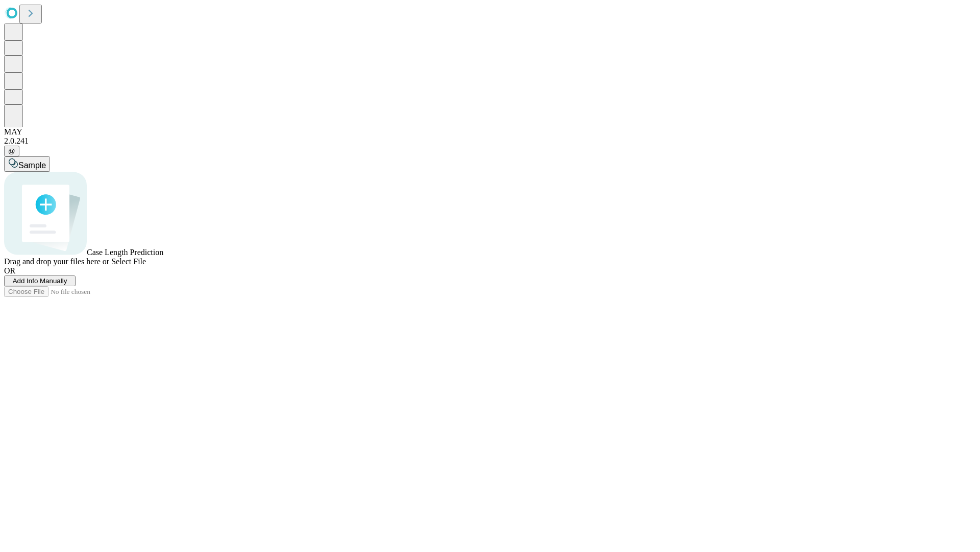 Image resolution: width=980 pixels, height=552 pixels. Describe the element at coordinates (57, 261) in the screenshot. I see `span: Drag and drop your files here or` at that location.